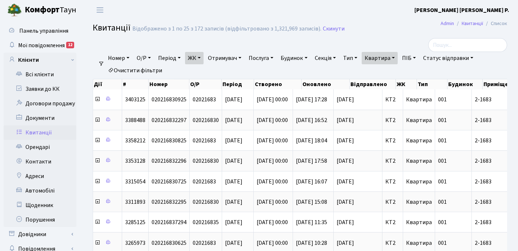 Image resolution: width=518 pixels, height=251 pixels. Describe the element at coordinates (206, 222) in the screenshot. I see `span: 020216835` at that location.